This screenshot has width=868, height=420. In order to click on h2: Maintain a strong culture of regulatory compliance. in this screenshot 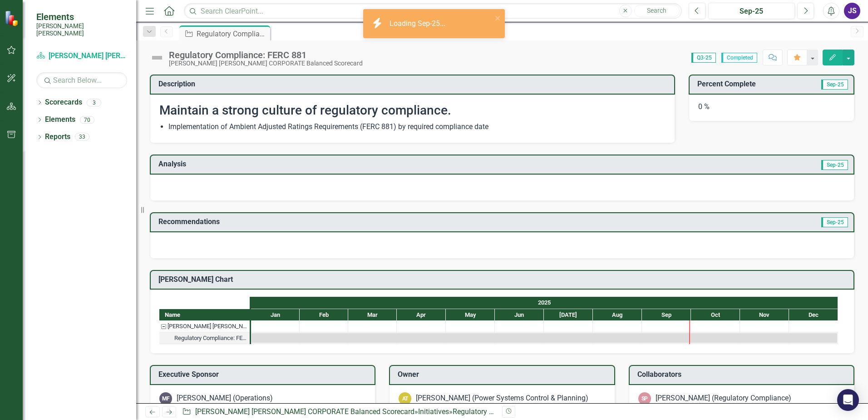, I will do `click(412, 110)`.